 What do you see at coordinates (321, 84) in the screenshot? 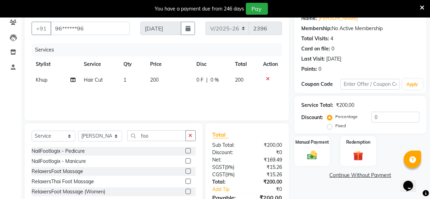
I see `div: Coupon Code` at bounding box center [321, 84].